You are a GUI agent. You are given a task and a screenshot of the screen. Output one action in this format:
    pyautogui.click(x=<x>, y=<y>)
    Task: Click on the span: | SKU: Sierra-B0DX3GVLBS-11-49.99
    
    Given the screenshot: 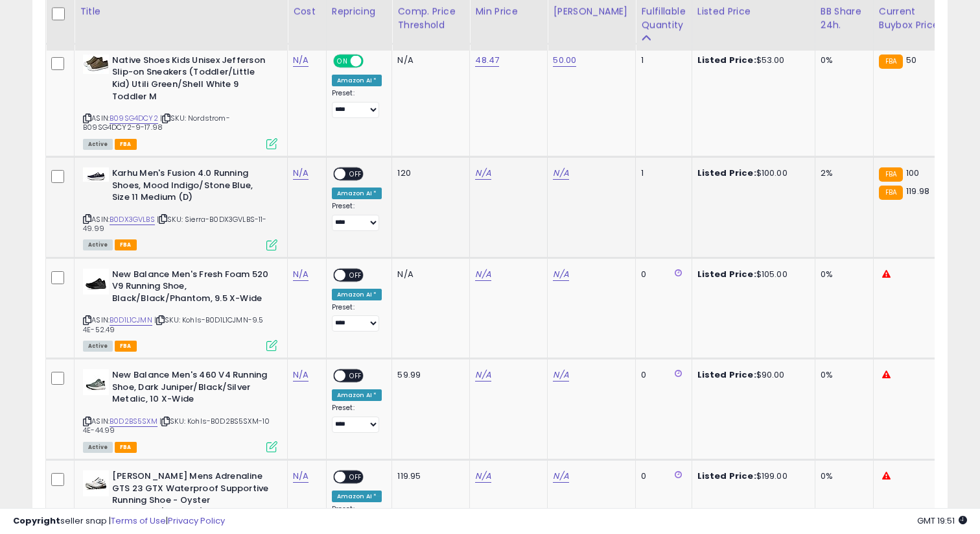 What is the action you would take?
    pyautogui.click(x=175, y=224)
    